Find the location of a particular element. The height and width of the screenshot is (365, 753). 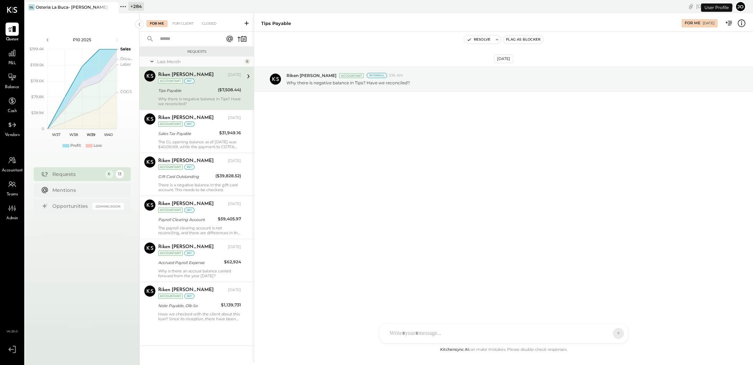

text: Labor is located at coordinates (126, 64).